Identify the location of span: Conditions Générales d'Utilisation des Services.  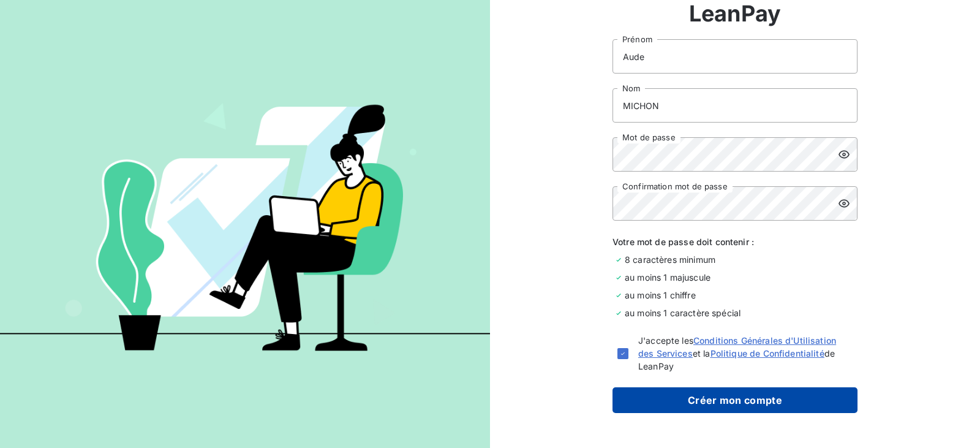
(737, 346).